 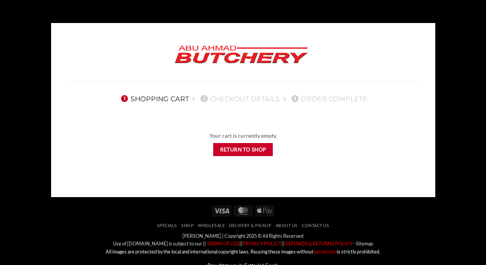 What do you see at coordinates (318, 244) in the screenshot?
I see `a: REFUNDS & RETURNS POLICY` at bounding box center [318, 244].